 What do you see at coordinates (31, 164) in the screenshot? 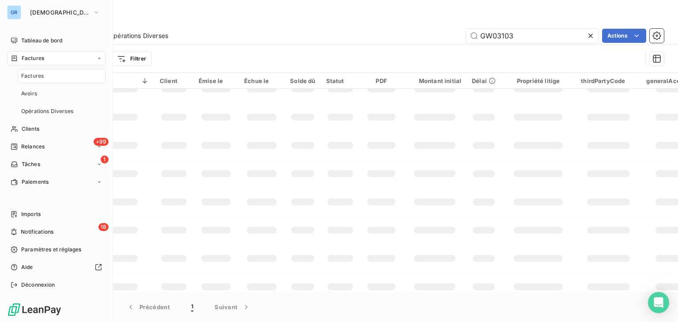
I see `span: Tâches` at bounding box center [31, 164].